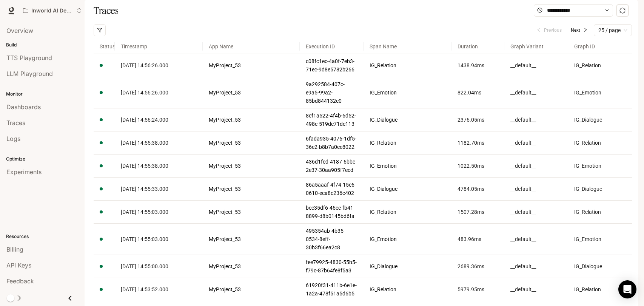 The height and width of the screenshot is (306, 644). I want to click on a: 436d1fcd-4187-6bbc-2e37-30aa905f7ecd, so click(331, 166).